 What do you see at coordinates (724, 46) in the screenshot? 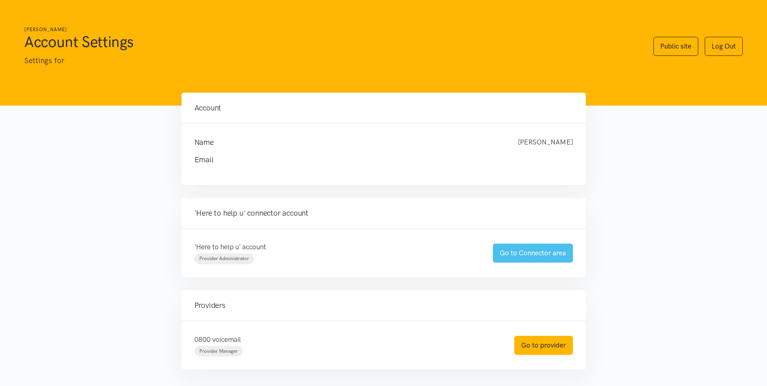
I see `a: Log Out` at bounding box center [724, 46].